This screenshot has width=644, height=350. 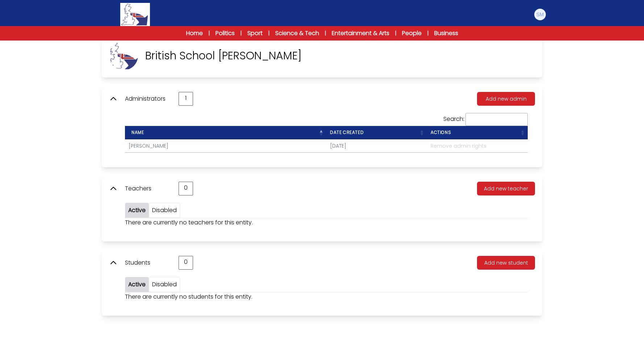 I want to click on a: Entertainment & Arts, so click(x=360, y=33).